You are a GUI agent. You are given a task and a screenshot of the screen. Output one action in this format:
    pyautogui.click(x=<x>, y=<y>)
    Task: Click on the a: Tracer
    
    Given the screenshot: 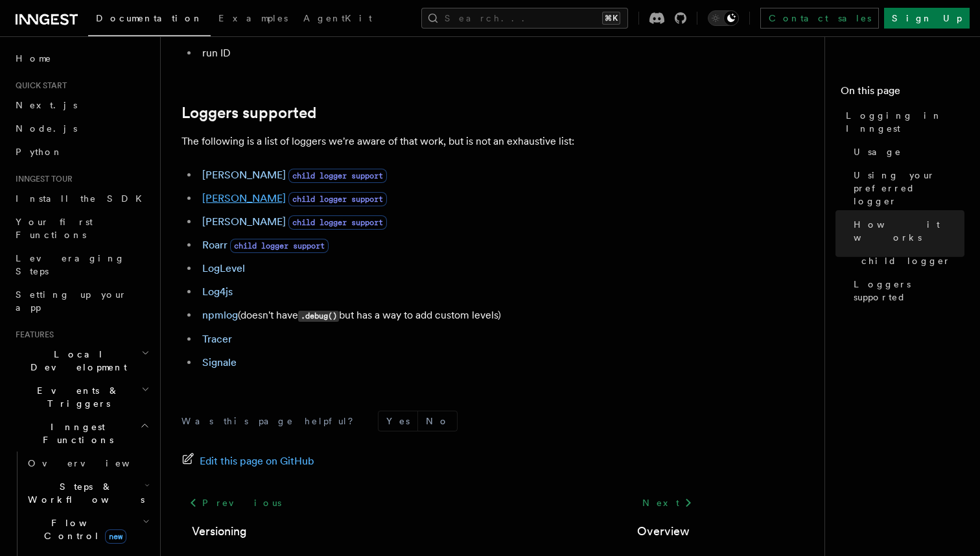 What is the action you would take?
    pyautogui.click(x=217, y=338)
    